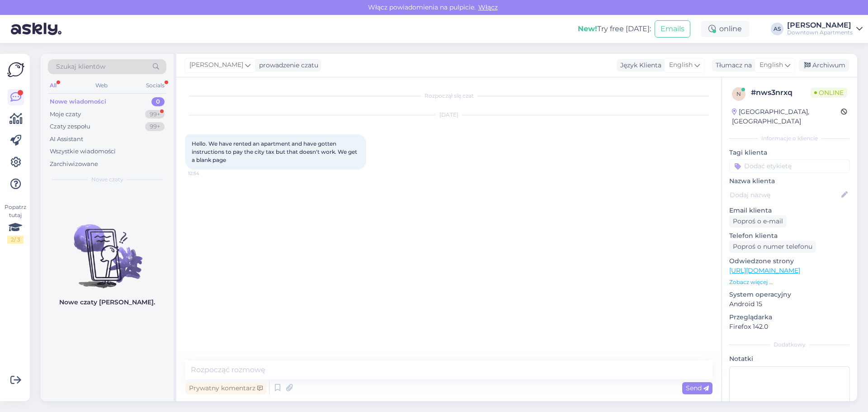  Describe the element at coordinates (449, 96) in the screenshot. I see `div: Rozpoczął się czat` at that location.